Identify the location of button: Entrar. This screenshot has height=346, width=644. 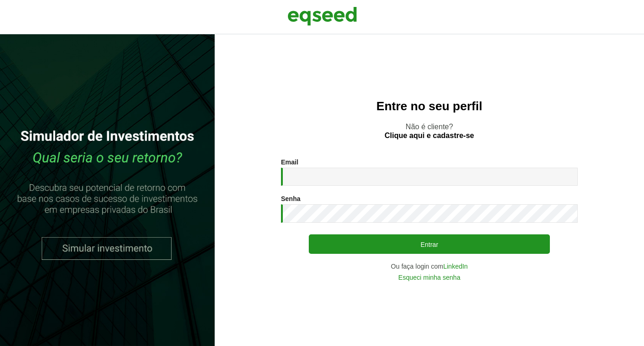
(429, 244).